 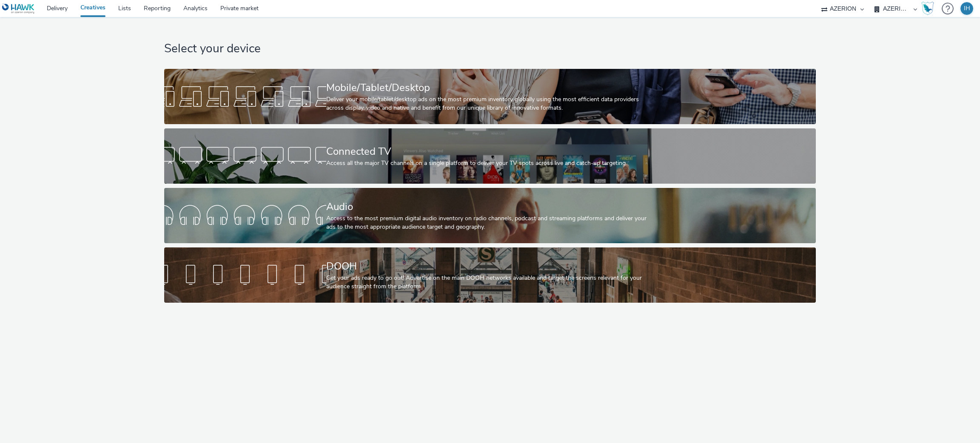 I want to click on a: Mobile/Tablet/DesktopDeliver your mobile/tablet/desktop ads on the most premium inventory globall..., so click(x=490, y=97).